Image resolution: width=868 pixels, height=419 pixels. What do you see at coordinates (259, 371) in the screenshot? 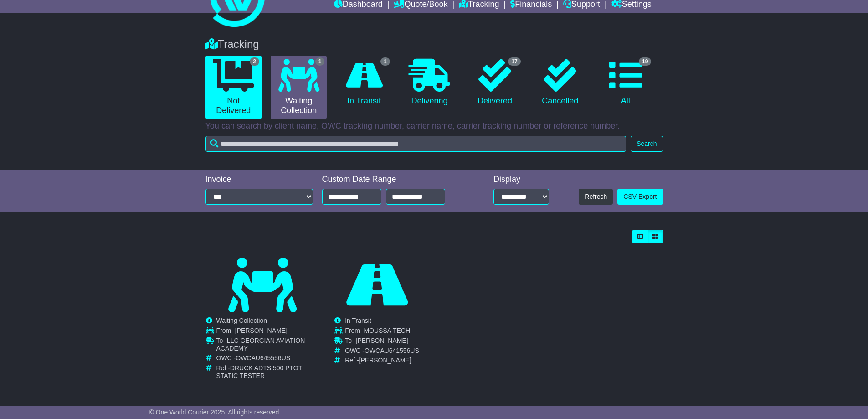
I see `span: DRUCK ADTS 500 PTOT STATIC TESTER` at bounding box center [259, 371].